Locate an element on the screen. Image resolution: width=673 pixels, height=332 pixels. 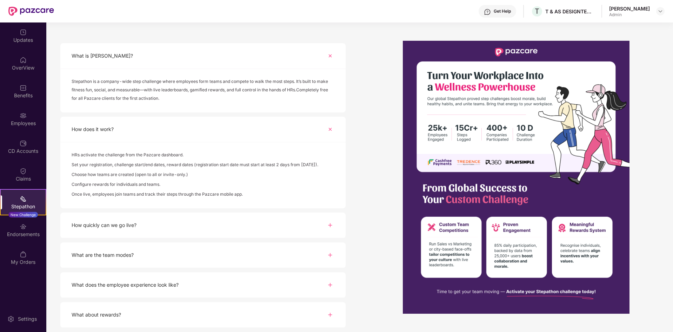
div: What are the team modes? is located at coordinates (103, 255).